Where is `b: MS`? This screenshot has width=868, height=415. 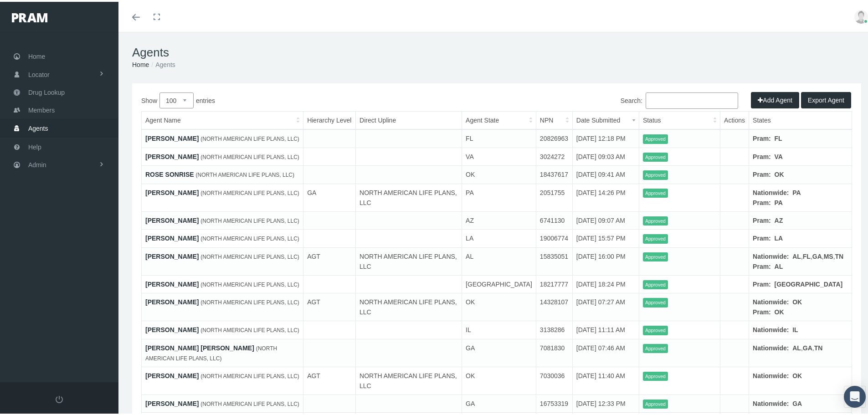
b: MS is located at coordinates (828, 255).